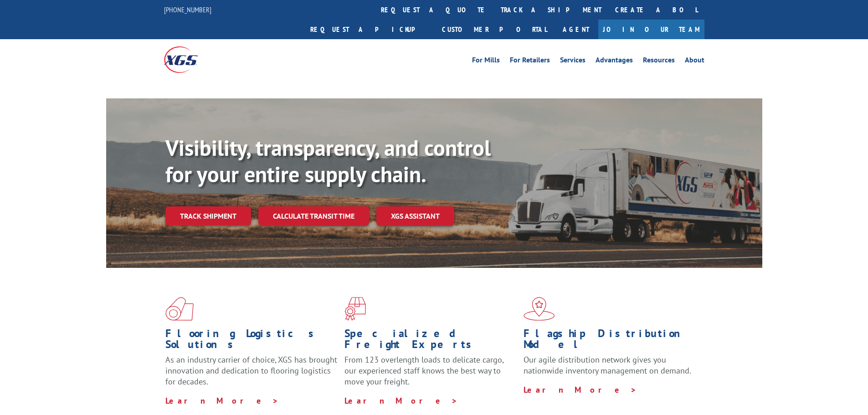  I want to click on a: Track shipment, so click(208, 216).